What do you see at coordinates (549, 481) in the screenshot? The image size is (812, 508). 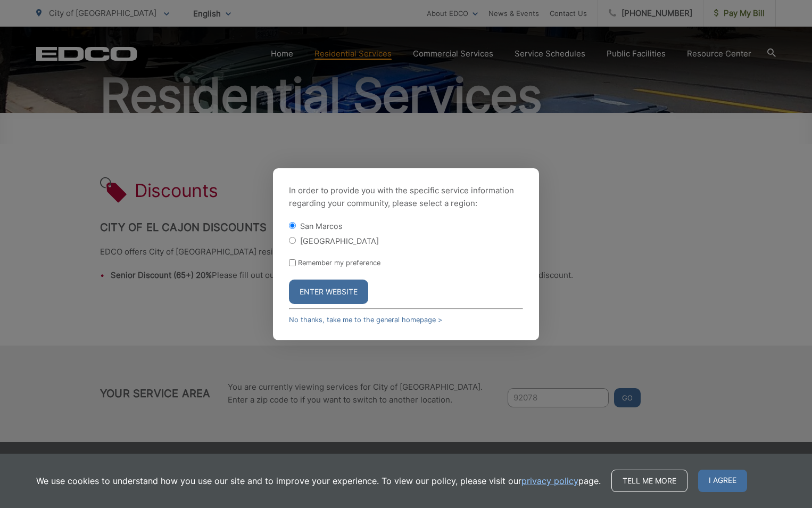 I see `a: privacy policy` at bounding box center [549, 481].